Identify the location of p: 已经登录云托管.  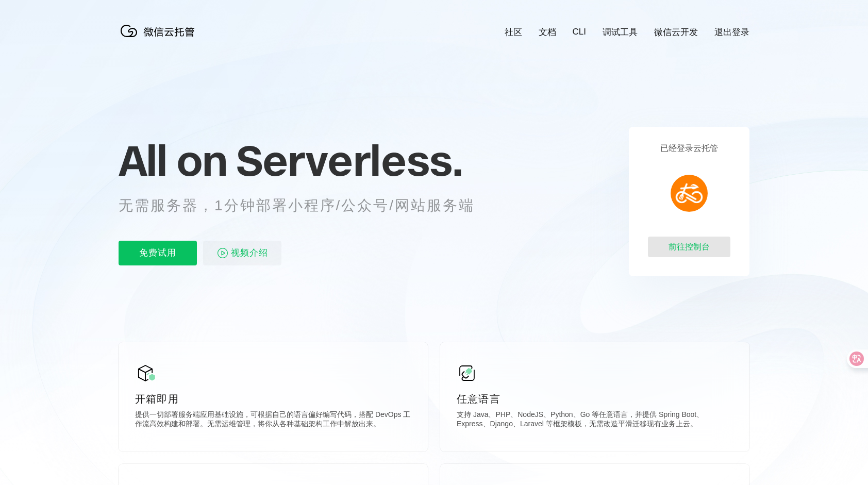
(689, 148).